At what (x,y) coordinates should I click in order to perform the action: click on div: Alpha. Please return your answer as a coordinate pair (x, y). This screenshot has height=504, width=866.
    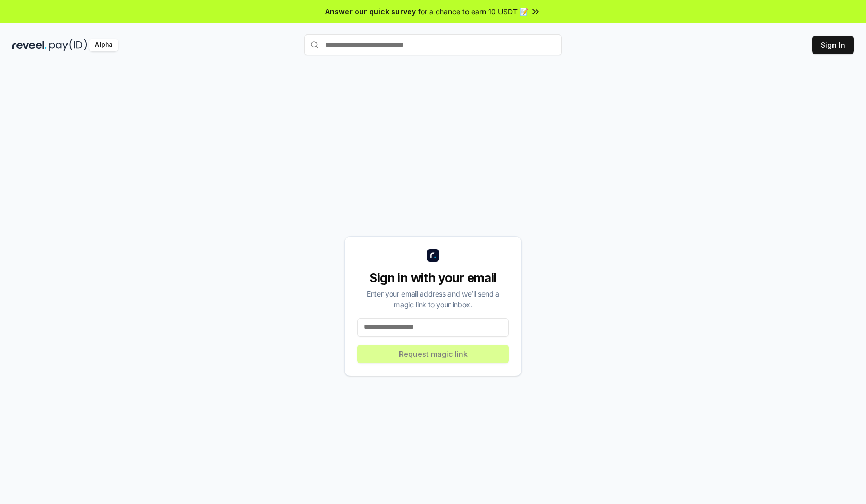
    Looking at the image, I should click on (103, 45).